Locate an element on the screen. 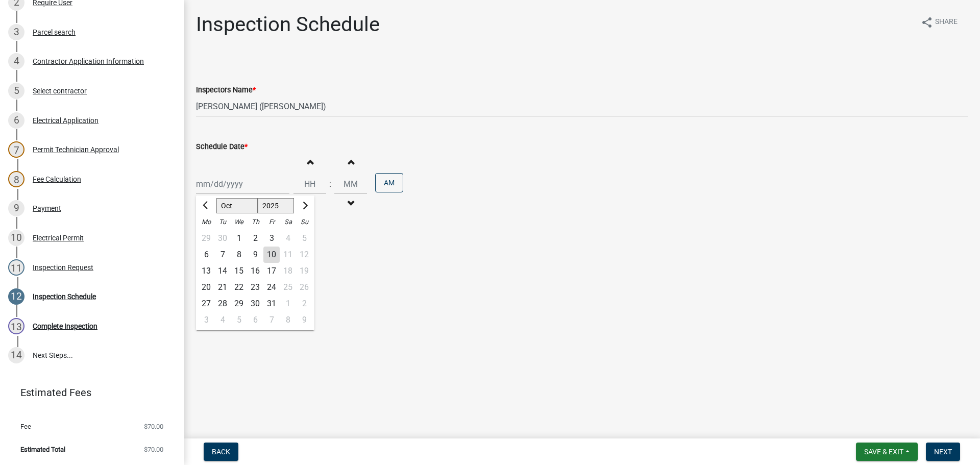 The width and height of the screenshot is (980, 465). button: shareShare is located at coordinates (939, 22).